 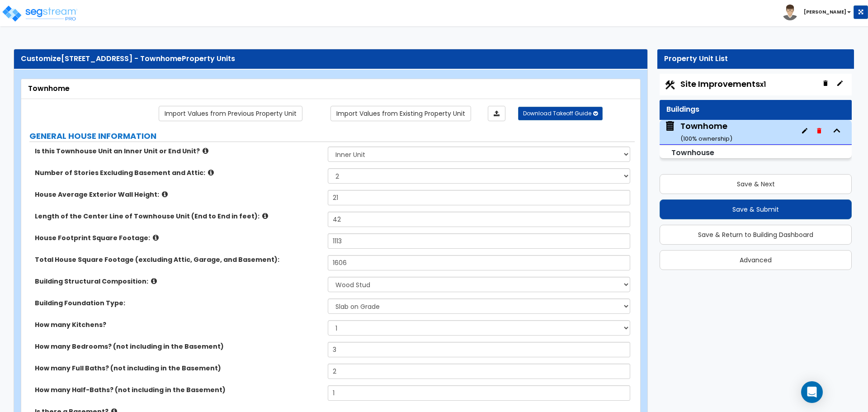 I want to click on span: Download Takeoff Guide, so click(x=557, y=113).